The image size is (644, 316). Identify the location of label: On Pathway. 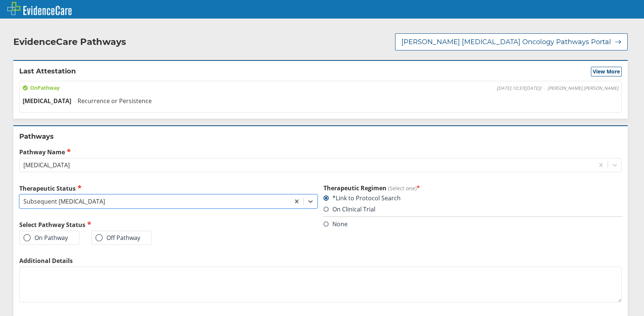
(46, 238).